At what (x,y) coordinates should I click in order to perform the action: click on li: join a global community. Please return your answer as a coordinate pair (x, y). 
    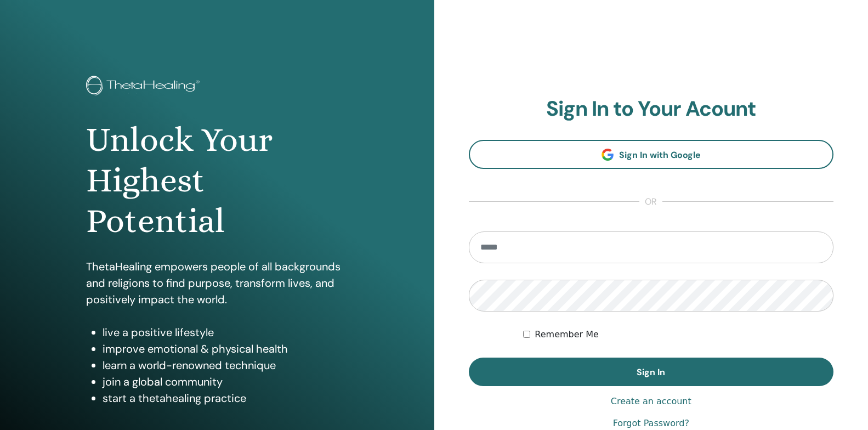
    Looking at the image, I should click on (225, 382).